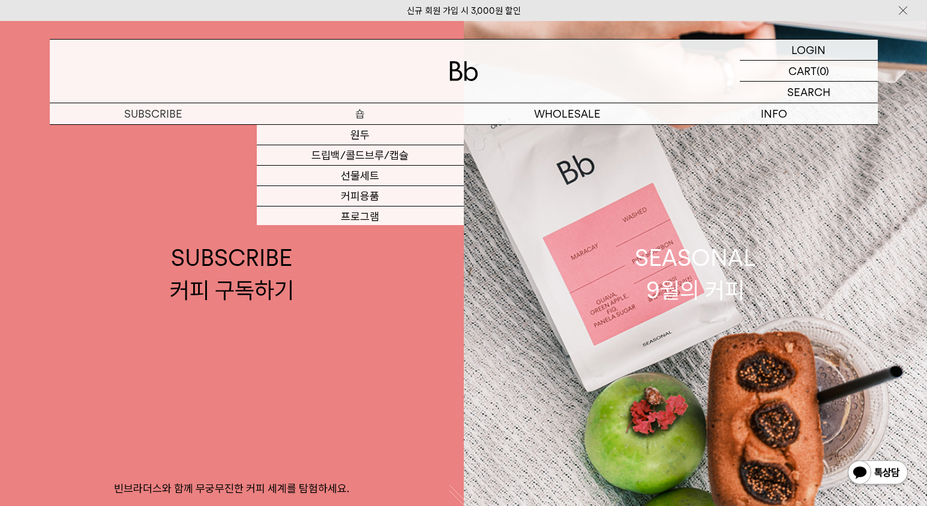 This screenshot has width=927, height=506. Describe the element at coordinates (464, 11) in the screenshot. I see `a: 신규 회원 가입 시 3,000원 할인` at that location.